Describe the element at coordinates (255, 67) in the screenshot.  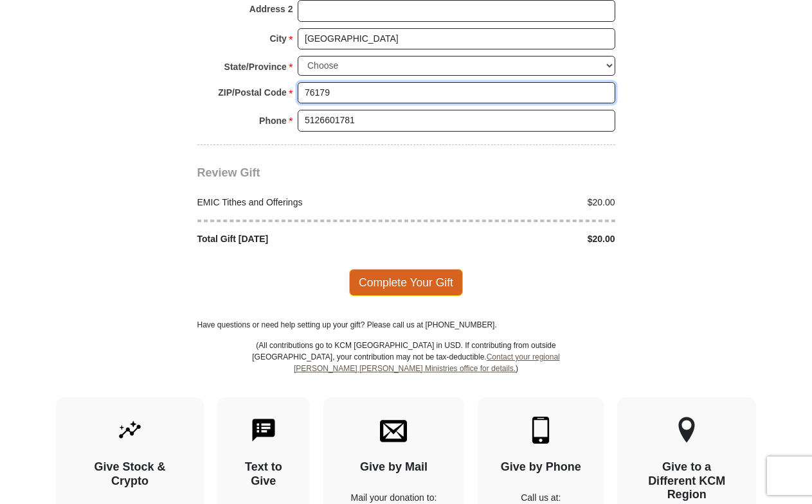
I see `strong: State/Province` at that location.